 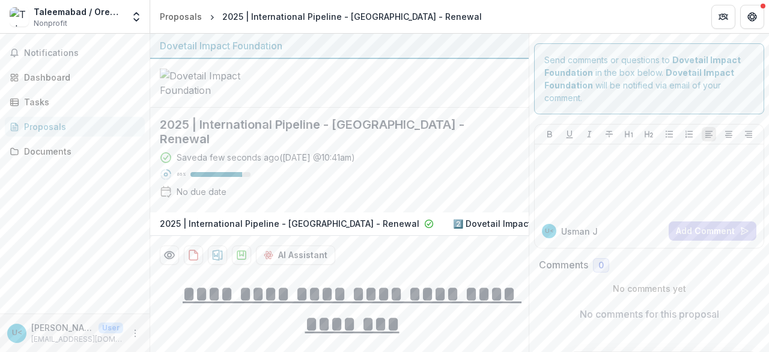 What do you see at coordinates (649, 288) in the screenshot?
I see `p: No comments yet` at bounding box center [649, 288].